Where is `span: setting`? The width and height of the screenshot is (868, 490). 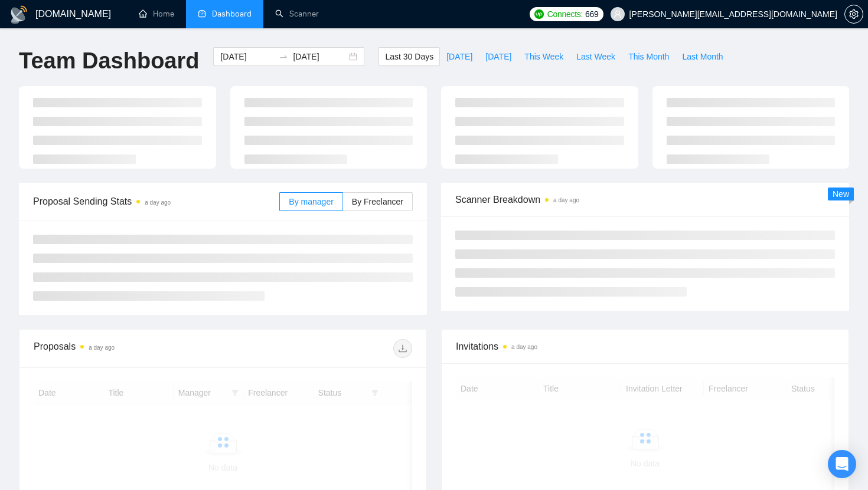 span: setting is located at coordinates (854, 14).